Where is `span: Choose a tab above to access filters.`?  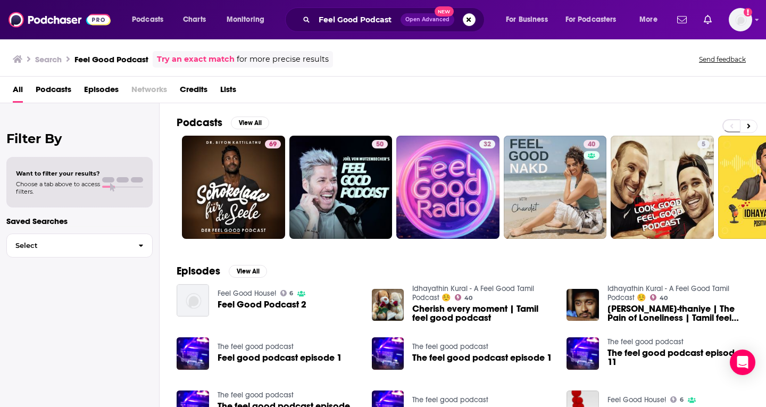 span: Choose a tab above to access filters. is located at coordinates (58, 188).